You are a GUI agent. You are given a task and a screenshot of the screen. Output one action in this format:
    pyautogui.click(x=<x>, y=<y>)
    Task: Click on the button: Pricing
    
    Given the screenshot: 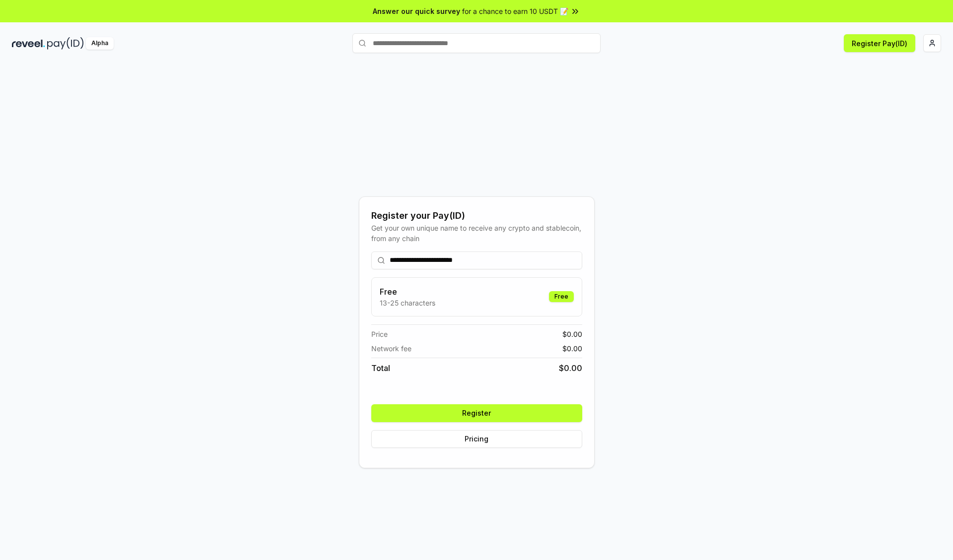 What is the action you would take?
    pyautogui.click(x=476, y=439)
    